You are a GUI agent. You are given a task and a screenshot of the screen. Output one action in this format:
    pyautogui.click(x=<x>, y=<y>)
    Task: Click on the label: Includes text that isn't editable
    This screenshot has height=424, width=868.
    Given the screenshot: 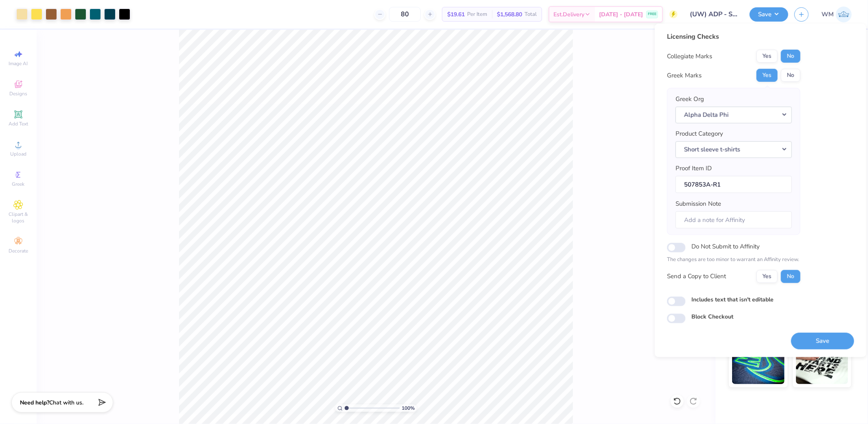 What is the action you would take?
    pyautogui.click(x=733, y=299)
    